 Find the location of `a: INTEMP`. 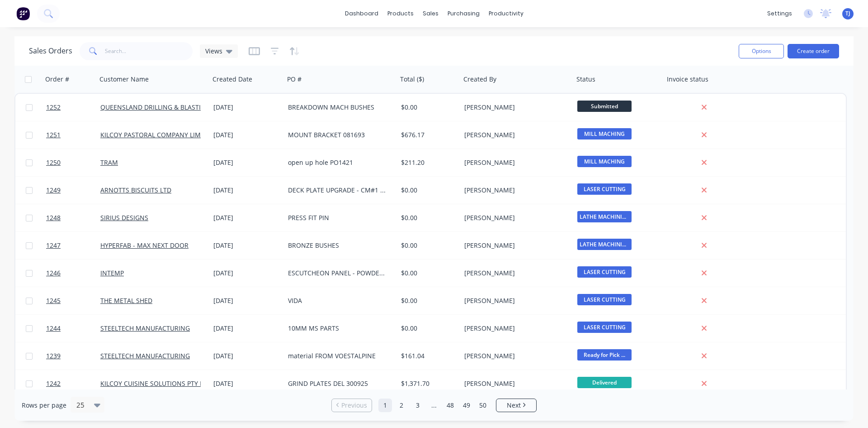

a: INTEMP is located at coordinates (112, 272).